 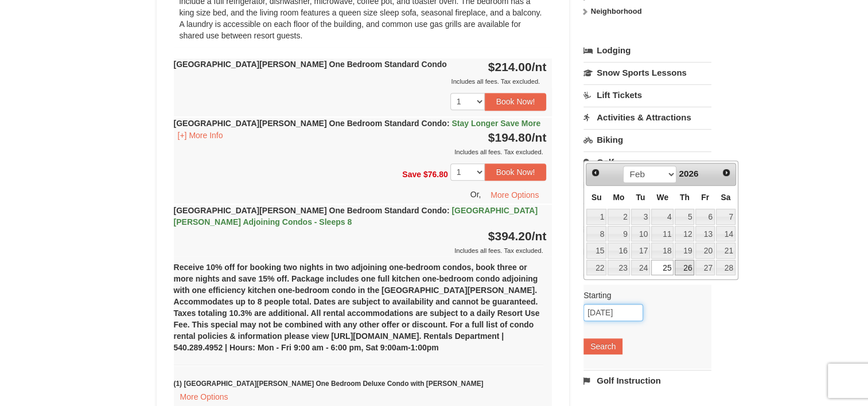 I want to click on a: 13, so click(x=705, y=234).